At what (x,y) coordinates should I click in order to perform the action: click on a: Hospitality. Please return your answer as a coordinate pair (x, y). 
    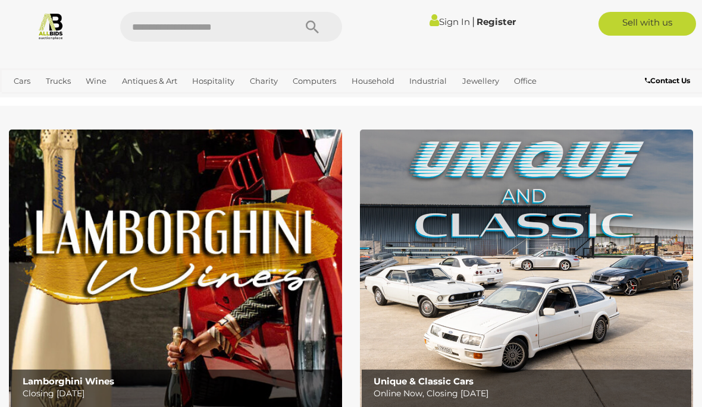
    Looking at the image, I should click on (213, 81).